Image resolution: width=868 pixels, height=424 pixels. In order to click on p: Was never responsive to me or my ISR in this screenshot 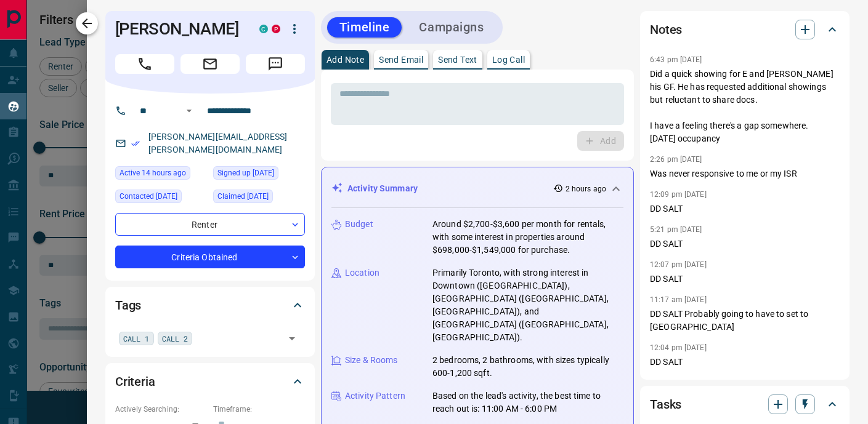, I will do `click(745, 174)`.